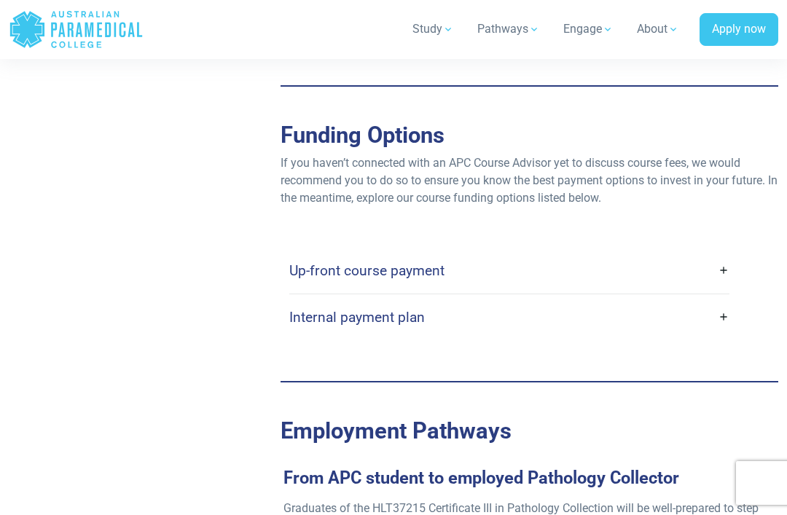  I want to click on h3: From APC student to employed Pathology Collector, so click(523, 478).